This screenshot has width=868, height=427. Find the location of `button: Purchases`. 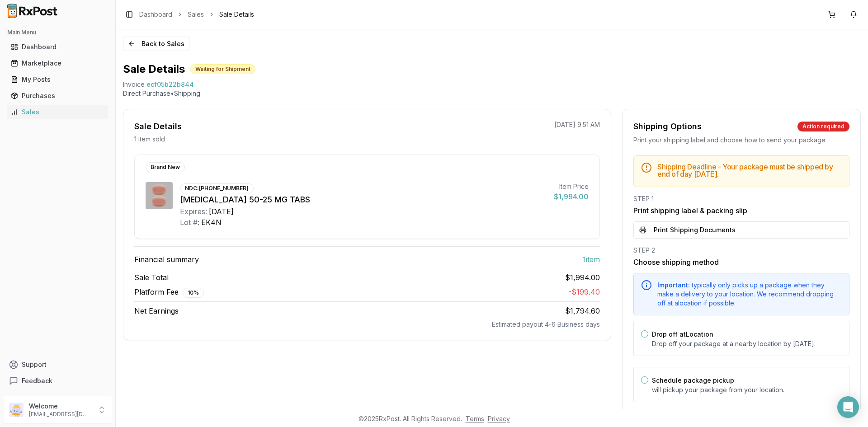

button: Purchases is located at coordinates (57, 96).